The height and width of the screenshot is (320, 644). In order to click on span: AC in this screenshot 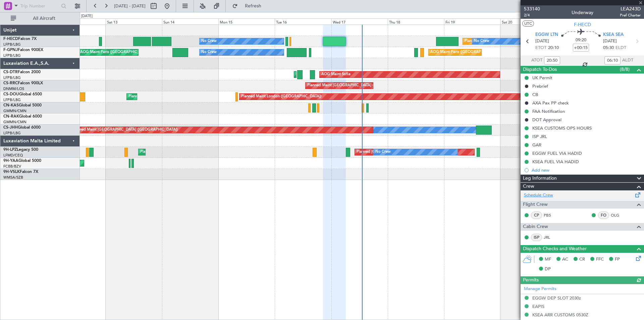, I will do `click(565, 260)`.